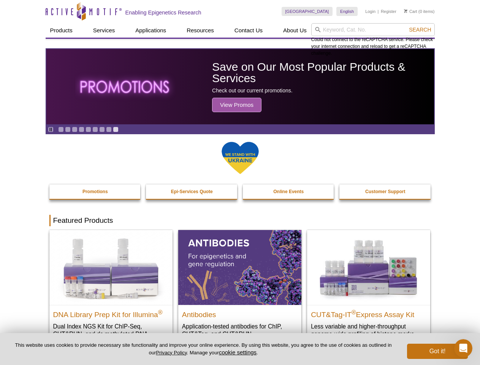 Image resolution: width=480 pixels, height=365 pixels. What do you see at coordinates (111, 334) in the screenshot?
I see `p: Dual Index NGS Kit for ChIP-Seq, CUT&RUN, and ds methylated DNA assays.` at bounding box center [111, 334].